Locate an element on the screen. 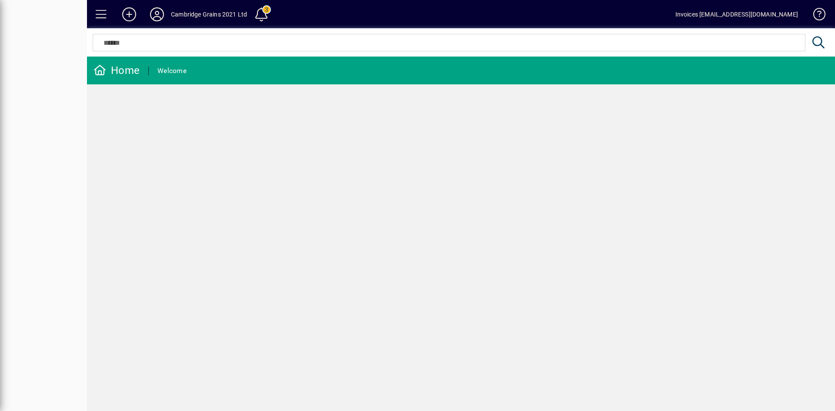 This screenshot has width=835, height=411. div: Home is located at coordinates (117, 70).